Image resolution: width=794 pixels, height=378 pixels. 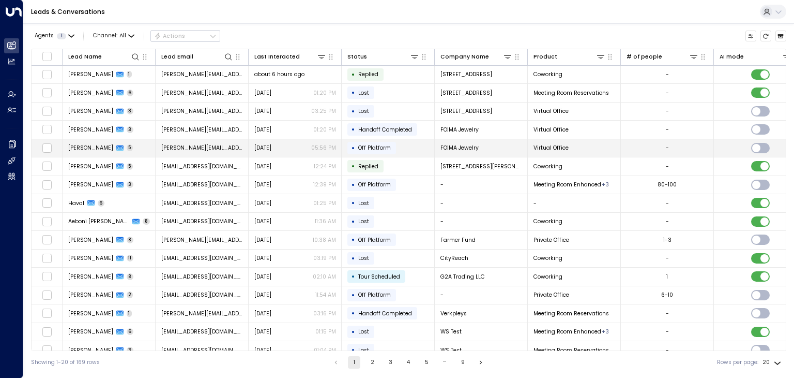 I want to click on span: Aug 26, 2025, so click(x=263, y=258).